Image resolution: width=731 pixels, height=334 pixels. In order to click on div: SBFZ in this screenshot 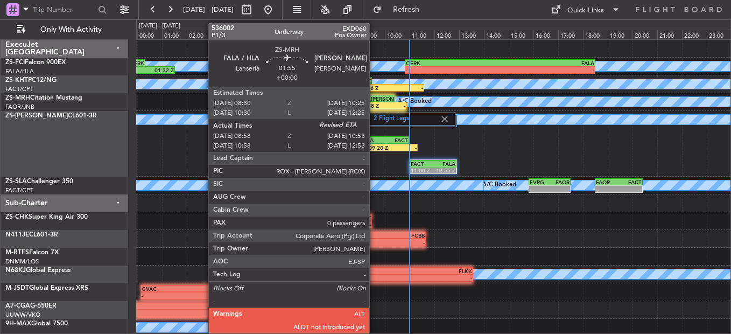, I will do `click(292, 271)`.